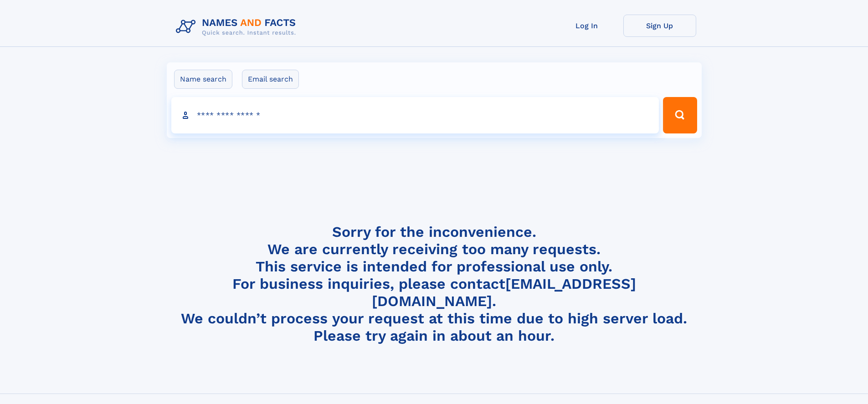 The image size is (868, 404). I want to click on input: search input, so click(415, 115).